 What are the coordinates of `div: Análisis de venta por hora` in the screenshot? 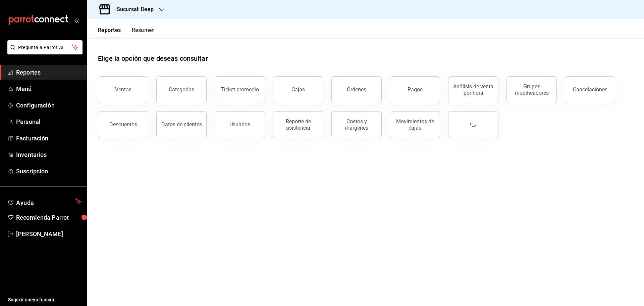 It's located at (473, 90).